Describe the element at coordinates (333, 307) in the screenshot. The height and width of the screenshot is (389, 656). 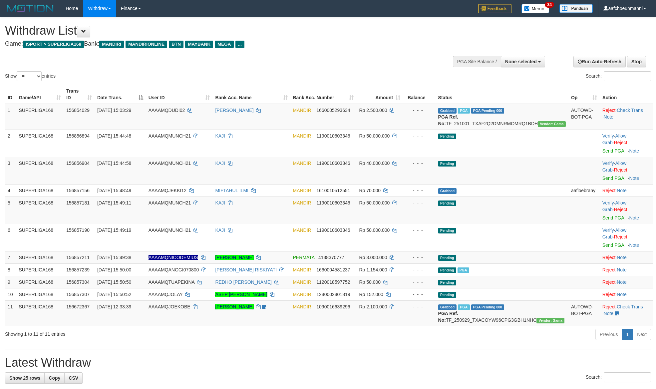
I see `span: Copy 1090016639296 to clipboard` at that location.